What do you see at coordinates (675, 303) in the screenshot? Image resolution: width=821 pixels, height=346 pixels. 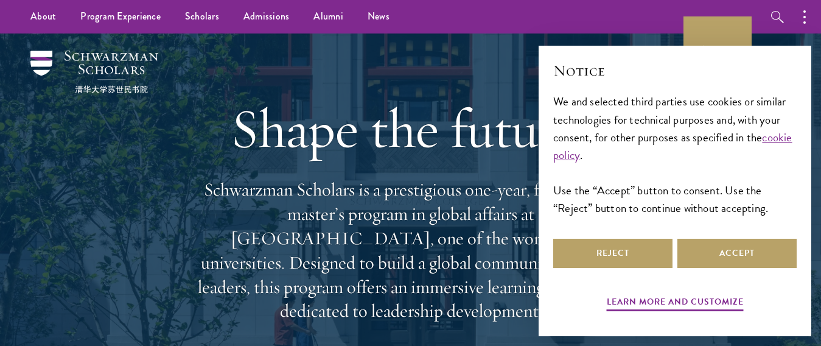 I see `button: Learn more and customize` at bounding box center [675, 303].